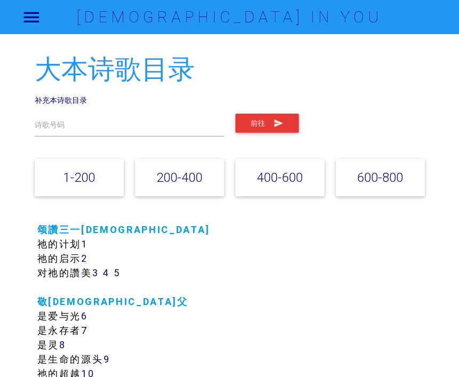 This screenshot has width=459, height=377. Describe the element at coordinates (229, 69) in the screenshot. I see `h2: 大本诗歌目录` at that location.